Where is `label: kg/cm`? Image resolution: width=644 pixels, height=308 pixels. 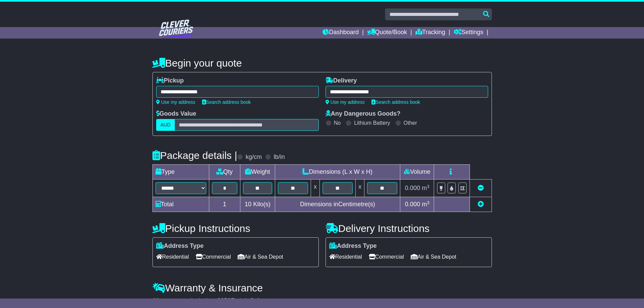 label: kg/cm is located at coordinates (253, 157).